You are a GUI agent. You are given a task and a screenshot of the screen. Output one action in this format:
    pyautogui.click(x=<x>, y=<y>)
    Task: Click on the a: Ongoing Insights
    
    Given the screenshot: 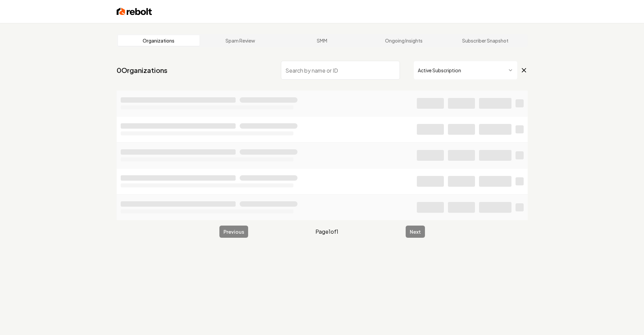 What is the action you would take?
    pyautogui.click(x=403, y=41)
    